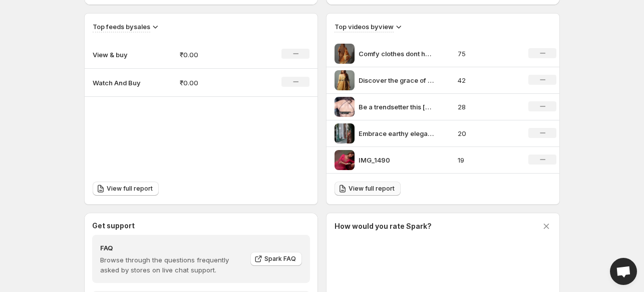 Image resolution: width=644 pixels, height=292 pixels. What do you see at coordinates (113, 225) in the screenshot?
I see `h3: Get support` at bounding box center [113, 225].